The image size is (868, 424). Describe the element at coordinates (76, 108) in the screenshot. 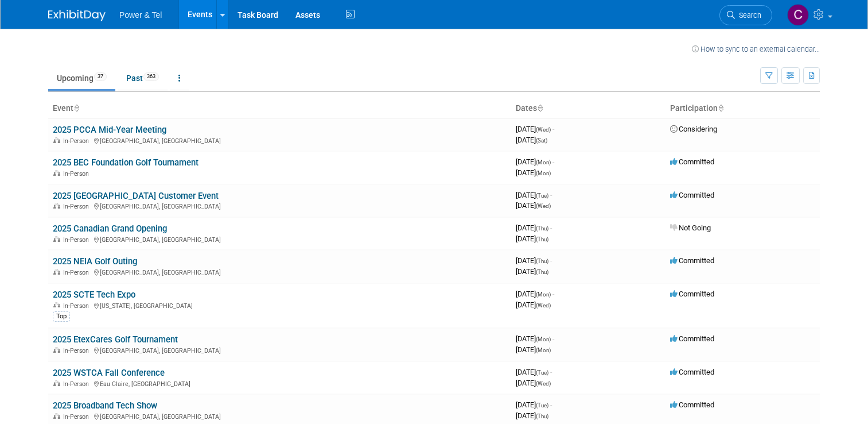

I see `a: Sort by Event Name` at that location.